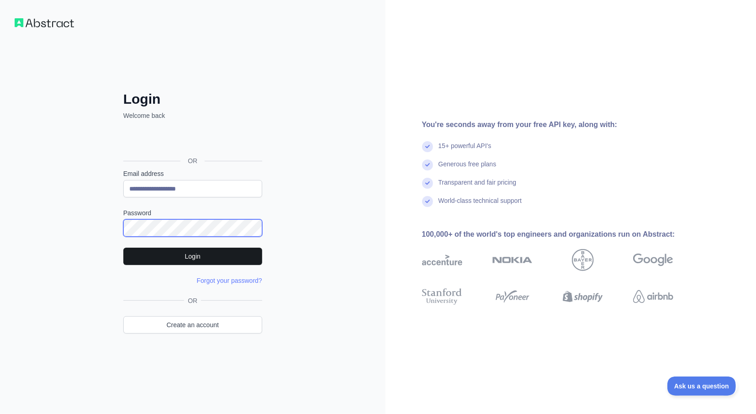  Describe the element at coordinates (44, 23) in the screenshot. I see `img: Workflow` at that location.